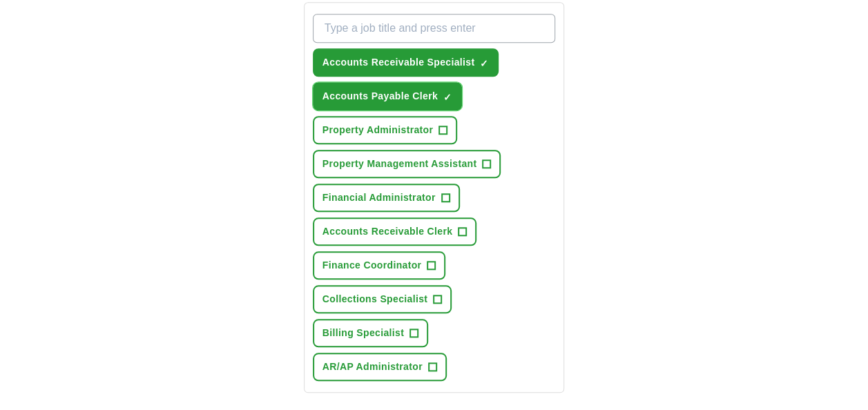 The image size is (868, 410). Describe the element at coordinates (385, 130) in the screenshot. I see `button: Property Administrator` at that location.